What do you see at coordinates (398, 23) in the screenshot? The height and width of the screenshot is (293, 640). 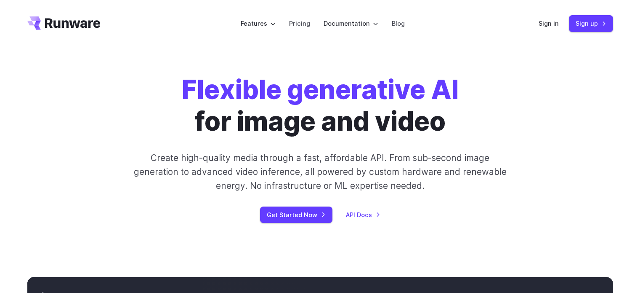 I see `a: Blog` at bounding box center [398, 23].